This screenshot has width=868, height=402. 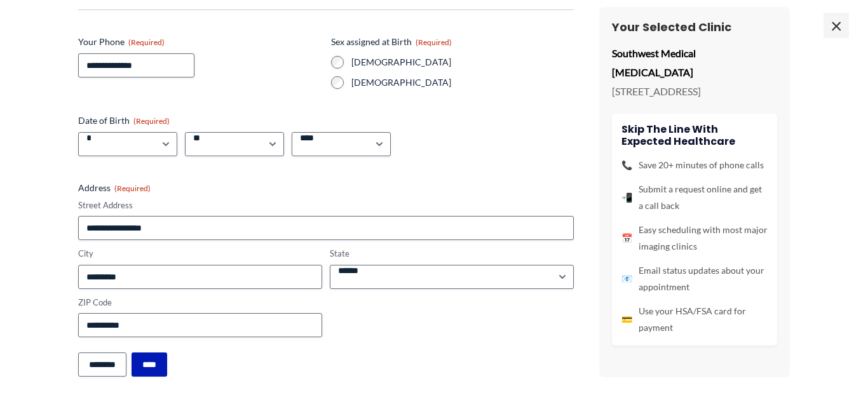 I want to click on legend: Sex assigned at Birth, so click(x=391, y=42).